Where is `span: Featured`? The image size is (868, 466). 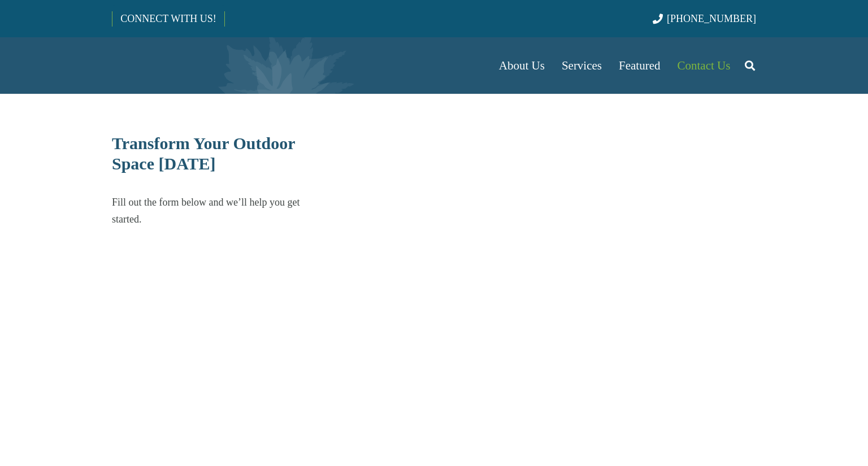 span: Featured is located at coordinates (639, 66).